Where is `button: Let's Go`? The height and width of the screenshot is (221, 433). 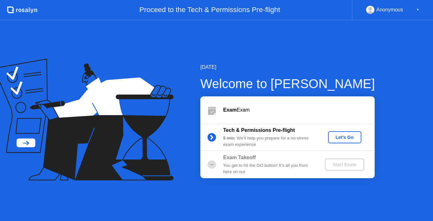 button: Let's Go is located at coordinates (344, 137).